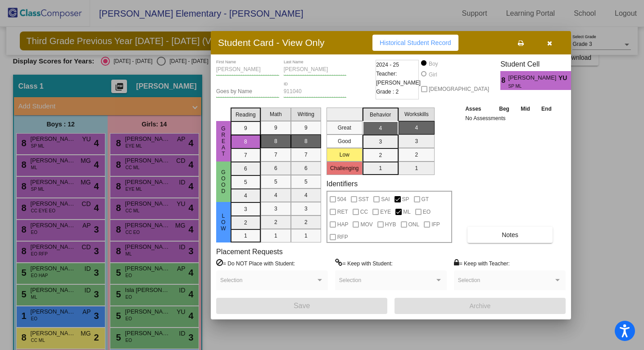  What do you see at coordinates (387, 92) in the screenshot?
I see `span: Grade : 2` at bounding box center [387, 92].